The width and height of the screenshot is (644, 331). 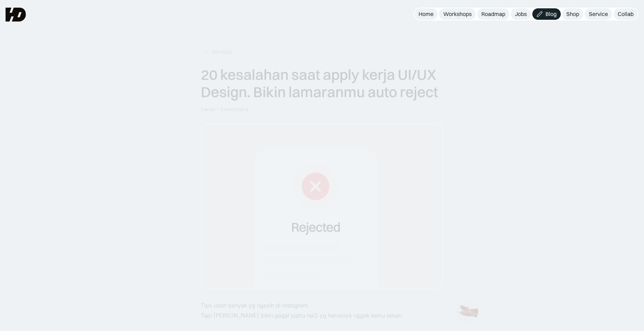 What do you see at coordinates (493, 14) in the screenshot?
I see `div: Roadmap` at bounding box center [493, 14].